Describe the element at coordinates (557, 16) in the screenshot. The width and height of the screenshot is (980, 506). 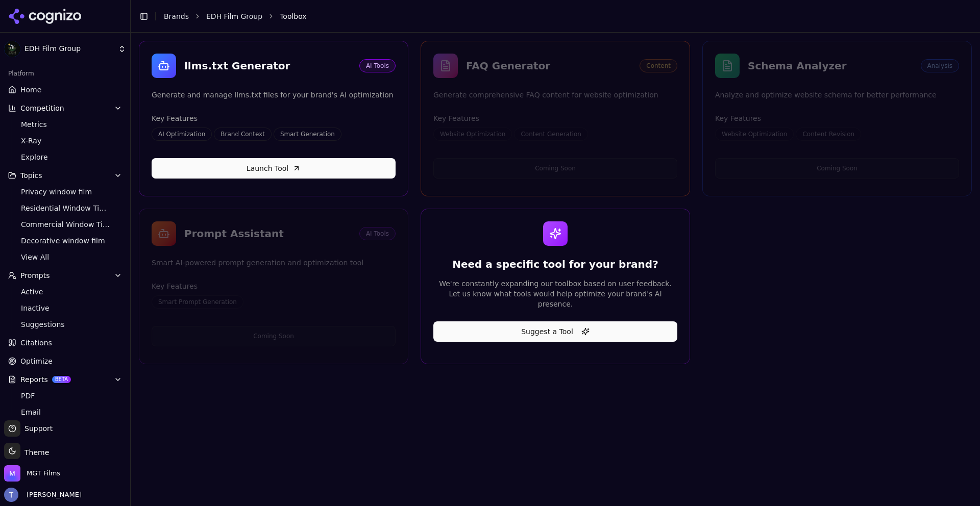
I see `nav: breadcrumb` at that location.